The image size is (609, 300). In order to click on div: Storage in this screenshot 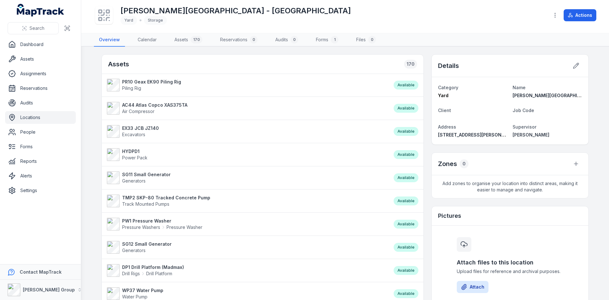, I will do `click(155, 20)`.